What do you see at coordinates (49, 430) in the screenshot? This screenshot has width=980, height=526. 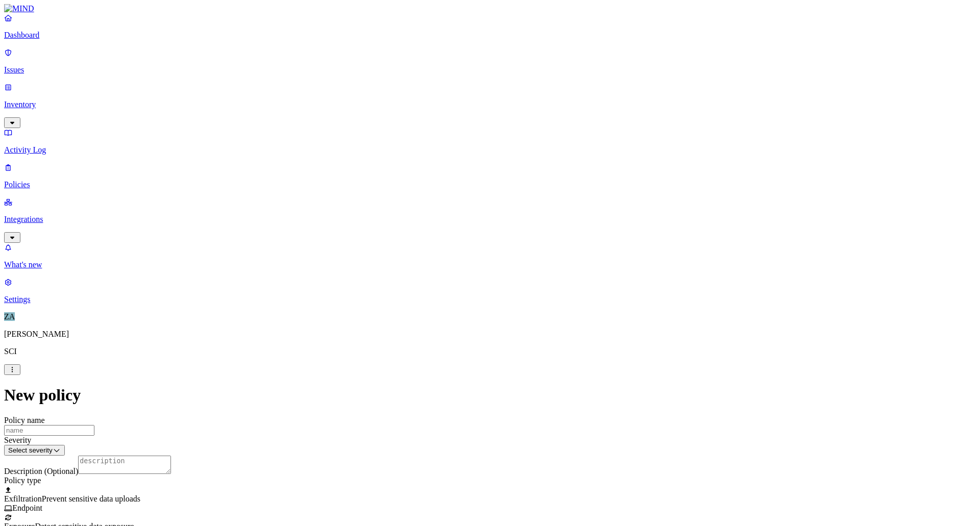 I see `input: name` at bounding box center [49, 430].